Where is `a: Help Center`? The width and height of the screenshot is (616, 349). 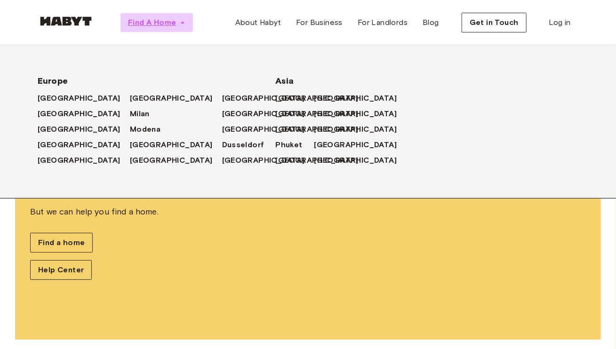 a: Help Center is located at coordinates (61, 270).